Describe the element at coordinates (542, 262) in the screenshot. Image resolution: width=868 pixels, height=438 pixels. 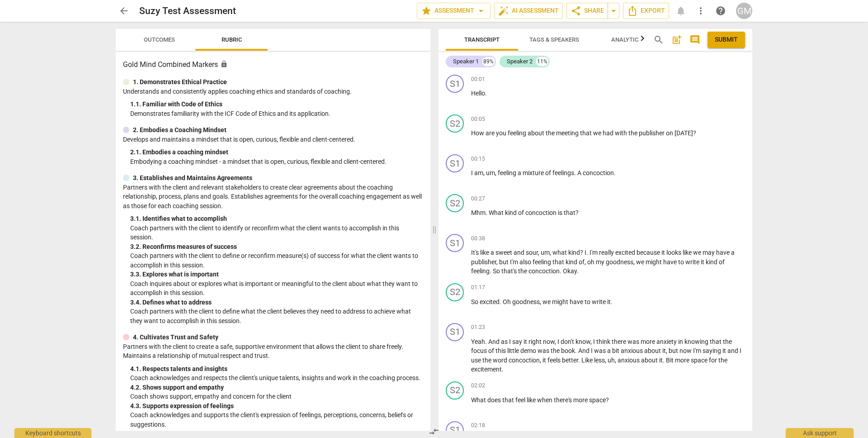
I see `span: feeling` at that location.